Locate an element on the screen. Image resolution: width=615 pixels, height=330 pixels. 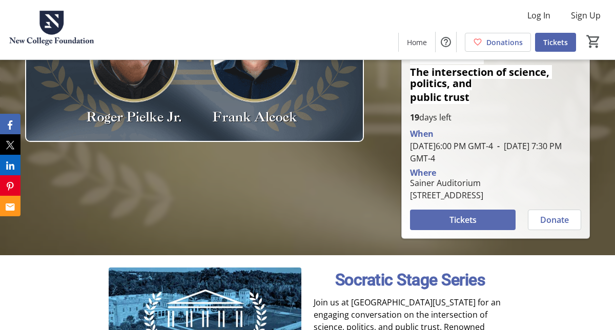
span: 19 is located at coordinates (415, 117).